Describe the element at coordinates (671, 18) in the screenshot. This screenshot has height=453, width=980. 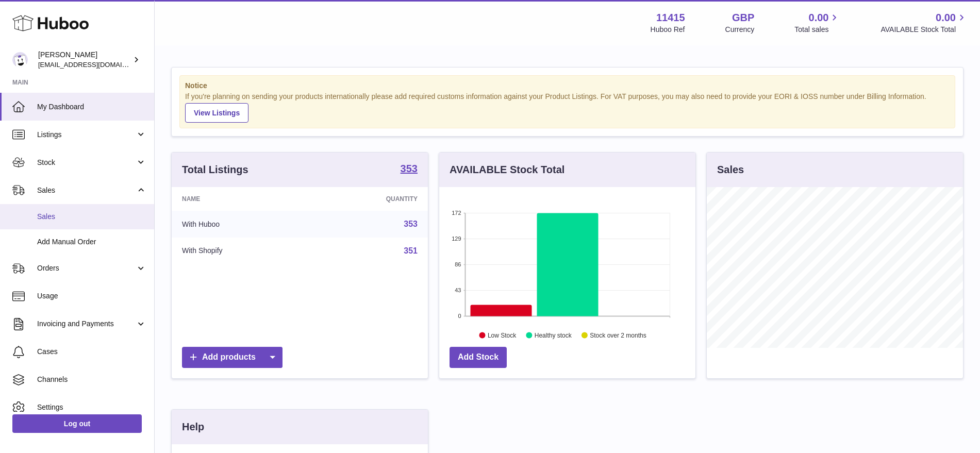
I see `strong: 11415` at that location.